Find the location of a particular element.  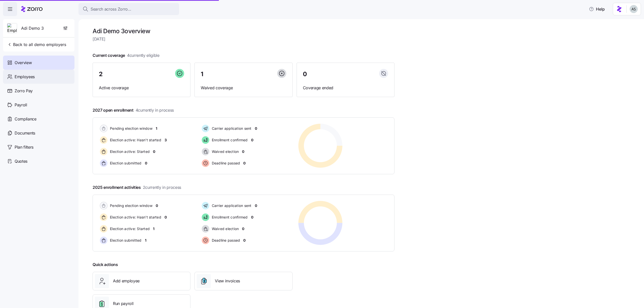

span: Back to all demo employers is located at coordinates (36, 45).